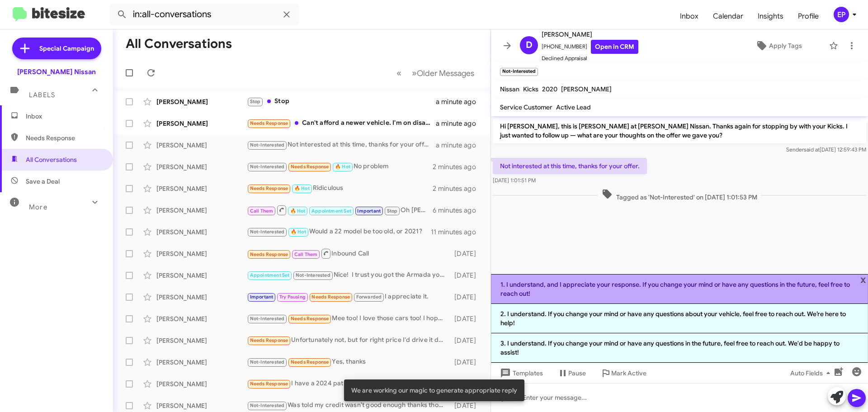  What do you see at coordinates (679, 348) in the screenshot?
I see `li: 3. I understand. If you change your mind or have any questions in the future, feel free to reach ...` at bounding box center [679, 348].